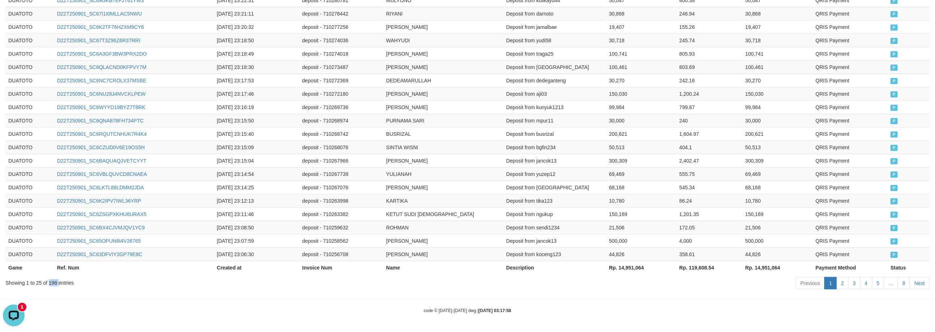 The width and height of the screenshot is (935, 332). Describe the element at coordinates (257, 267) in the screenshot. I see `th: Created at` at that location.